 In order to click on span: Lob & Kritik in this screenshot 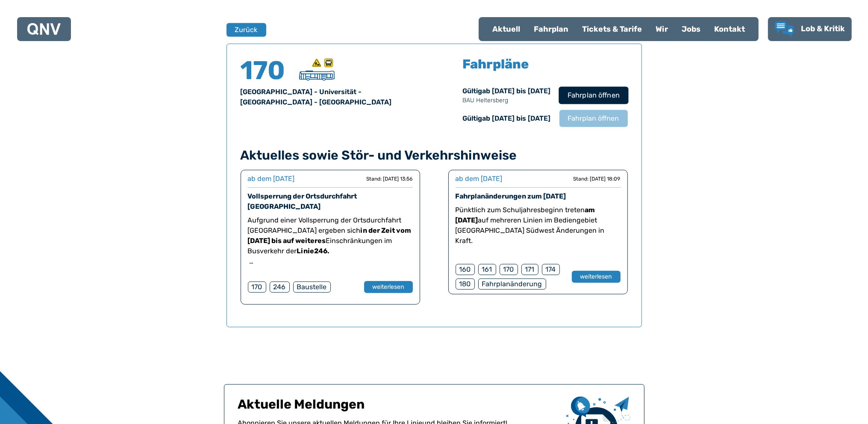, I will do `click(823, 28)`.